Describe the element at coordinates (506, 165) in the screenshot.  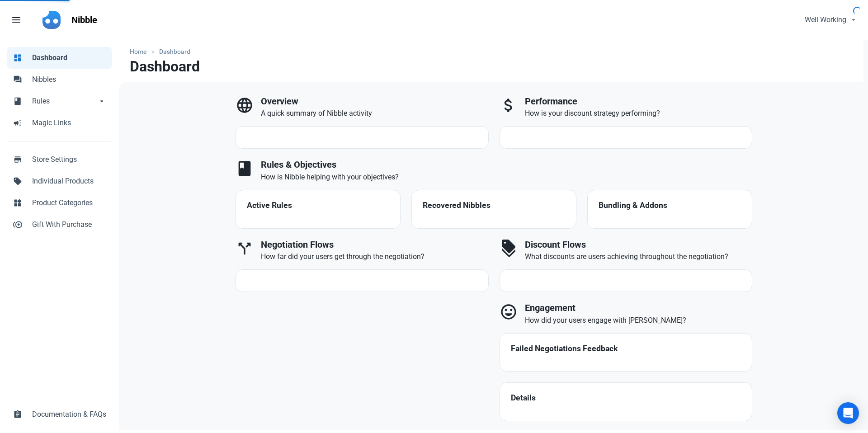
I see `h3: Rules & Objectives` at that location.